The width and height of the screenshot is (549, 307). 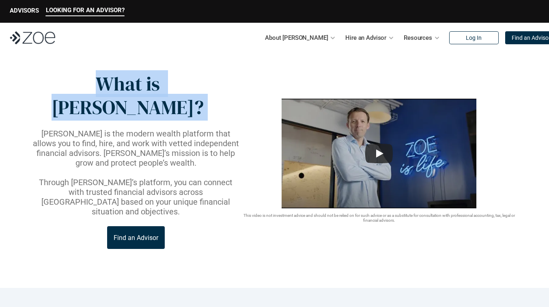 What do you see at coordinates (85, 10) in the screenshot?
I see `p: LOOKING FOR AN ADVISOR?` at bounding box center [85, 10].